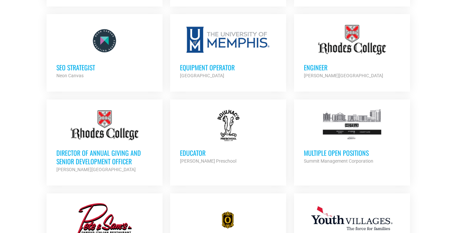 The width and height of the screenshot is (472, 233). Describe the element at coordinates (339, 161) in the screenshot. I see `strong: Summit Management Corporation` at that location.